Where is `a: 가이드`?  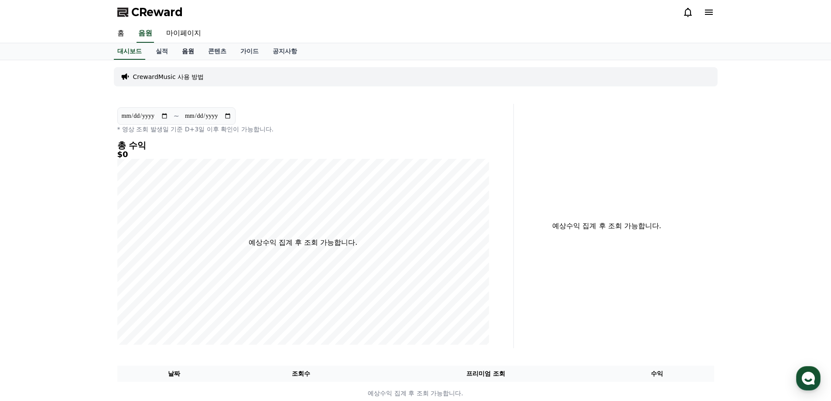 a: 가이드 is located at coordinates (250, 51).